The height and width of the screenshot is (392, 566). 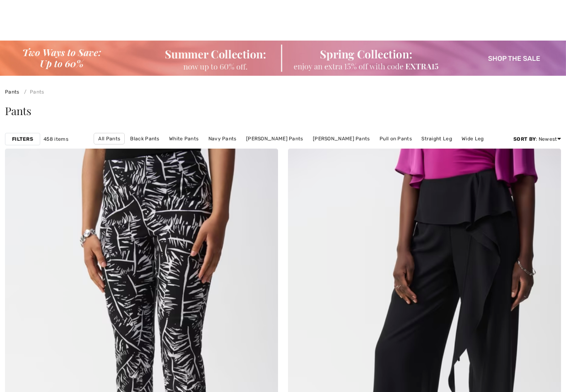 I want to click on a: Wide Leg, so click(x=472, y=139).